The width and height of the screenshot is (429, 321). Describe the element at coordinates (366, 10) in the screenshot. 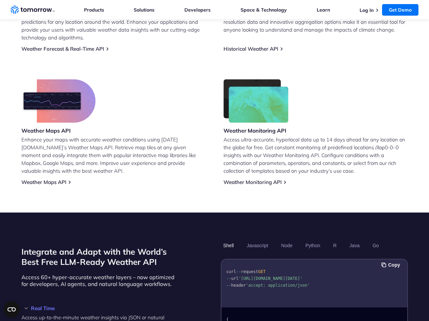

I see `a: Log In` at that location.